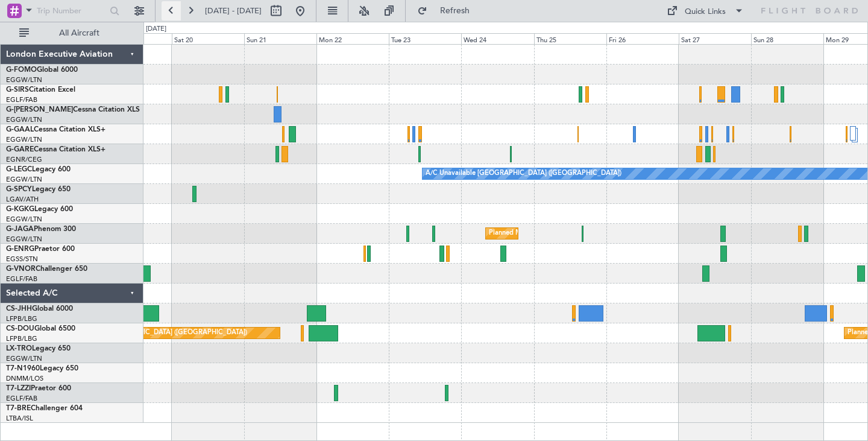  Describe the element at coordinates (20, 329) in the screenshot. I see `span: CS-DOU` at that location.